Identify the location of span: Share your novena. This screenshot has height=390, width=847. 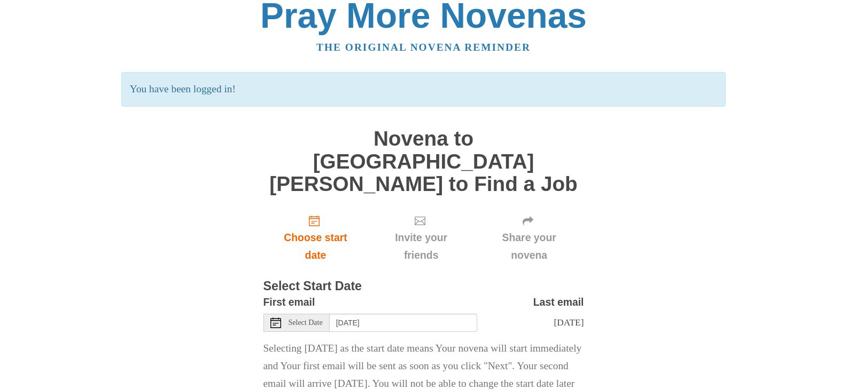
(529, 247).